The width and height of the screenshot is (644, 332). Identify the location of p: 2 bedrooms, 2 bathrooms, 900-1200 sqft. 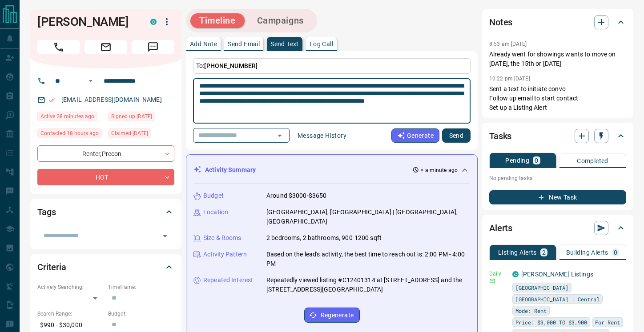
(324, 238).